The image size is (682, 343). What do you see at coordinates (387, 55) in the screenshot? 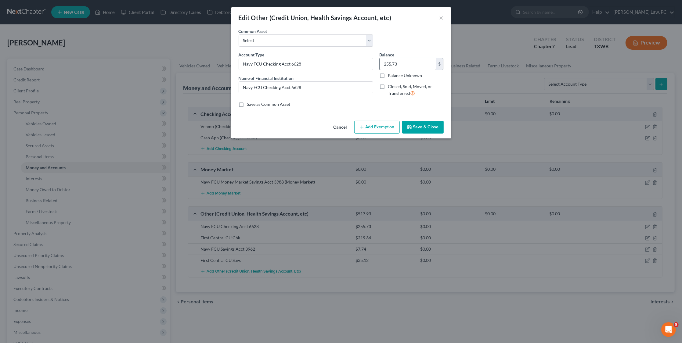
I see `label: Balance` at bounding box center [387, 55].